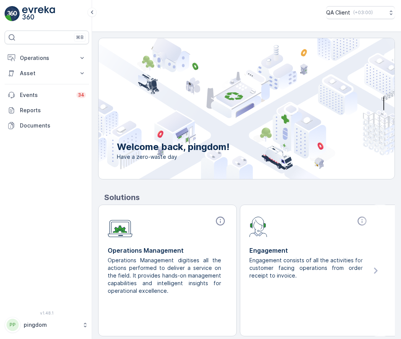 This screenshot has height=339, width=401. Describe the element at coordinates (81, 95) in the screenshot. I see `p: 34` at that location.